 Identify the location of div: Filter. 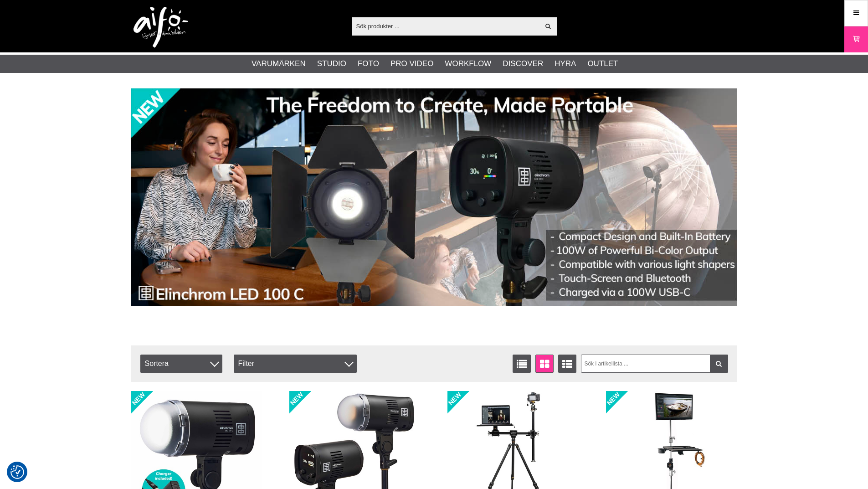
(295, 363).